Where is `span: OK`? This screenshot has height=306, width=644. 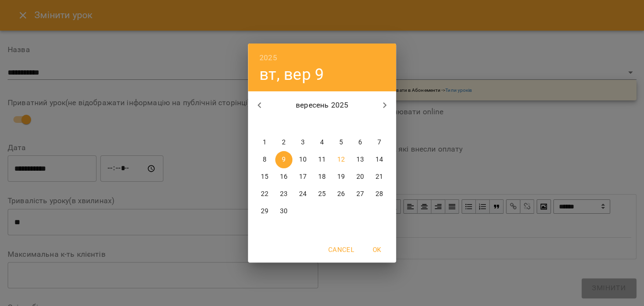 span: OK is located at coordinates (377, 250).